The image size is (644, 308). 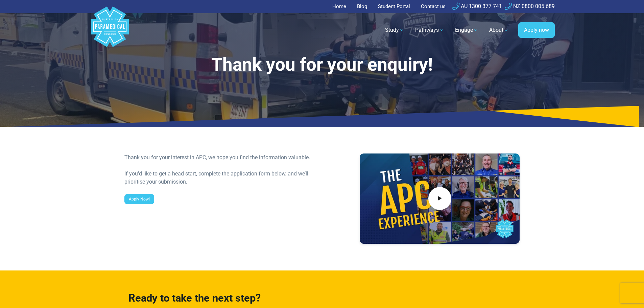 I want to click on a: Pathways, so click(x=429, y=30).